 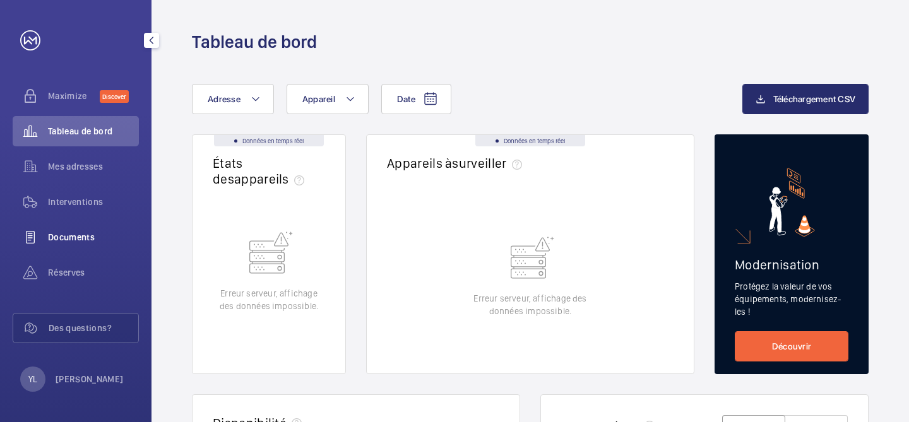 I want to click on span: Appareil, so click(x=319, y=99).